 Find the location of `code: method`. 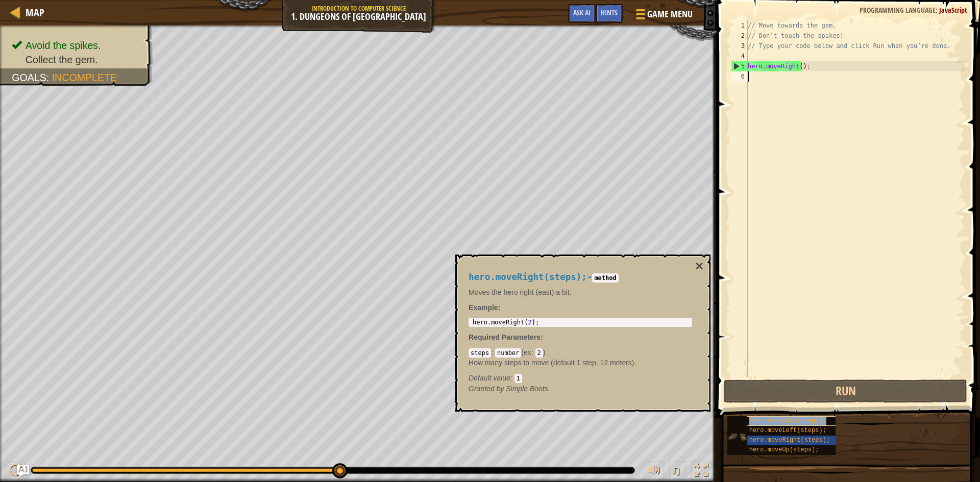

code: method is located at coordinates (605, 278).